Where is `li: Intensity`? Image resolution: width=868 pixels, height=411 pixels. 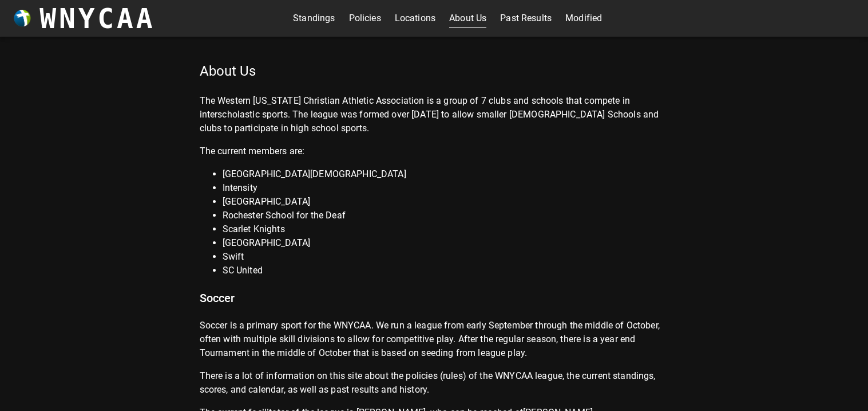 li: Intensity is located at coordinates (446, 188).